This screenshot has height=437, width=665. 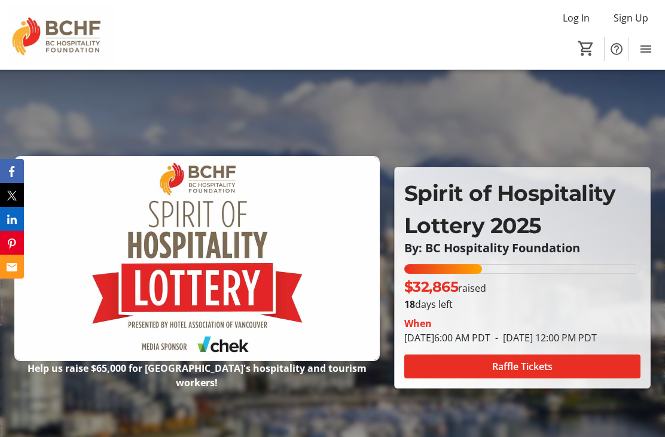 What do you see at coordinates (631, 18) in the screenshot?
I see `span: Sign Up` at bounding box center [631, 18].